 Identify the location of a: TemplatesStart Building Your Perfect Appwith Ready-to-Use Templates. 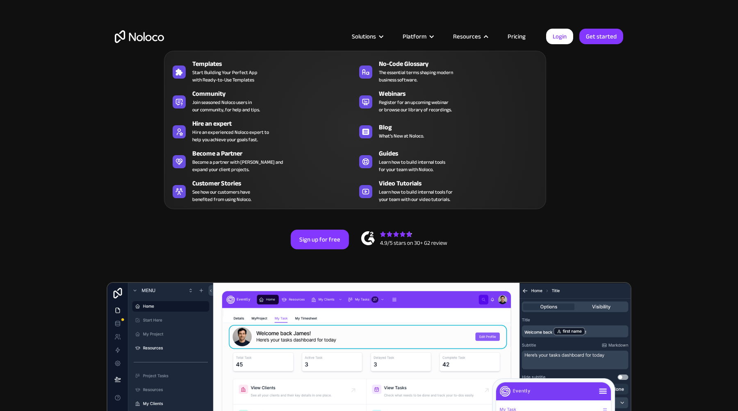
(261, 71).